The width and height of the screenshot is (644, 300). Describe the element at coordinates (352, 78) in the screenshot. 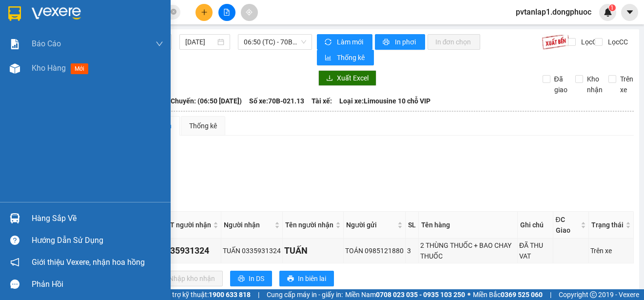

I see `span: Xuất Excel` at that location.